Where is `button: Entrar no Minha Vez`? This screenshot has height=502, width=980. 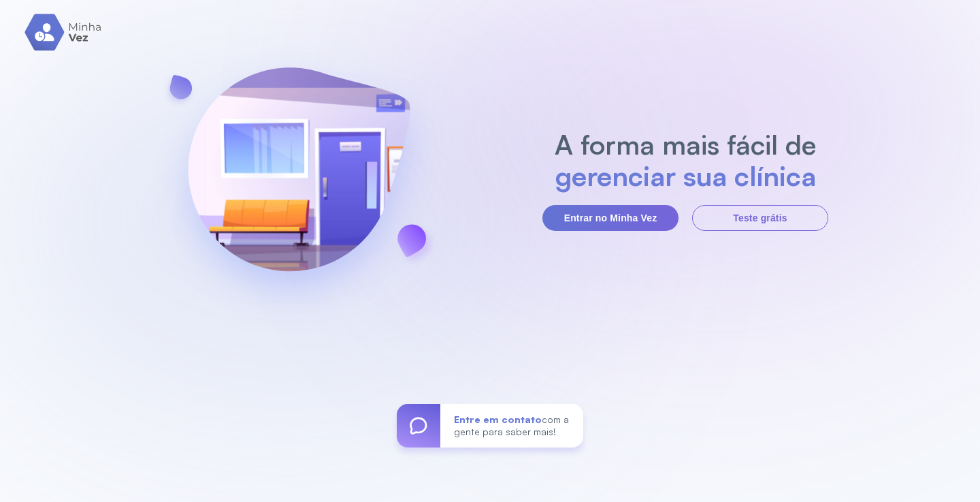 button: Entrar no Minha Vez is located at coordinates (610, 218).